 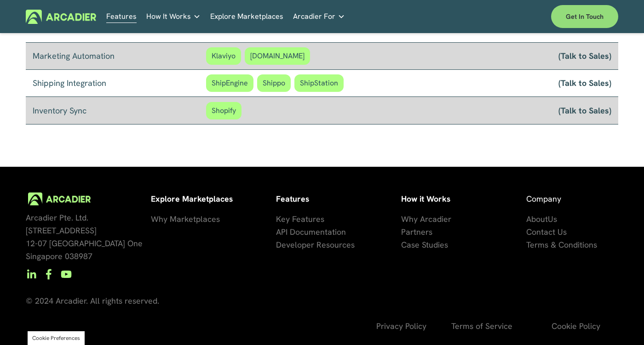 What do you see at coordinates (185, 219) in the screenshot?
I see `span: Why Marketplaces` at bounding box center [185, 219].